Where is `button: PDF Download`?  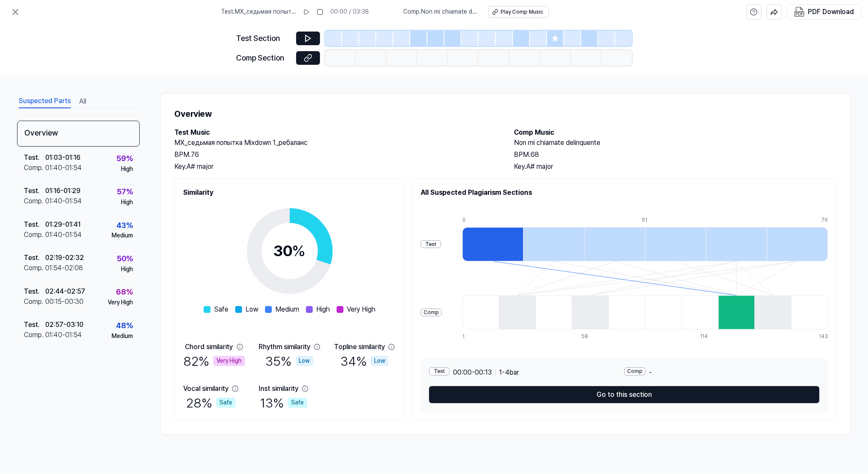 button: PDF Download is located at coordinates (824, 12).